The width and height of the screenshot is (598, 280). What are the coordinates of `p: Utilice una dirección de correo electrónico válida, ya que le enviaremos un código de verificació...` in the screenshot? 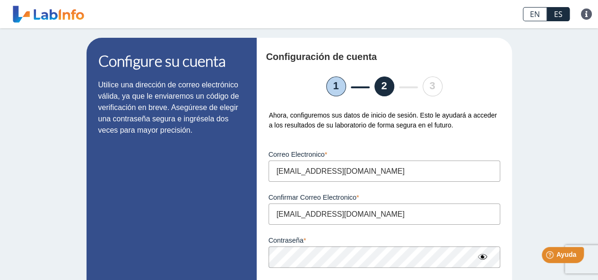 It's located at (172, 108).